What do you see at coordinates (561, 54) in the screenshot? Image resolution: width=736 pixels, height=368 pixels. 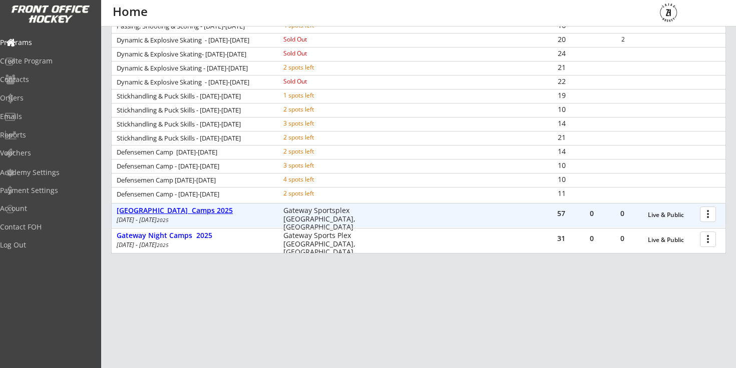 I see `div: 24` at bounding box center [561, 54].